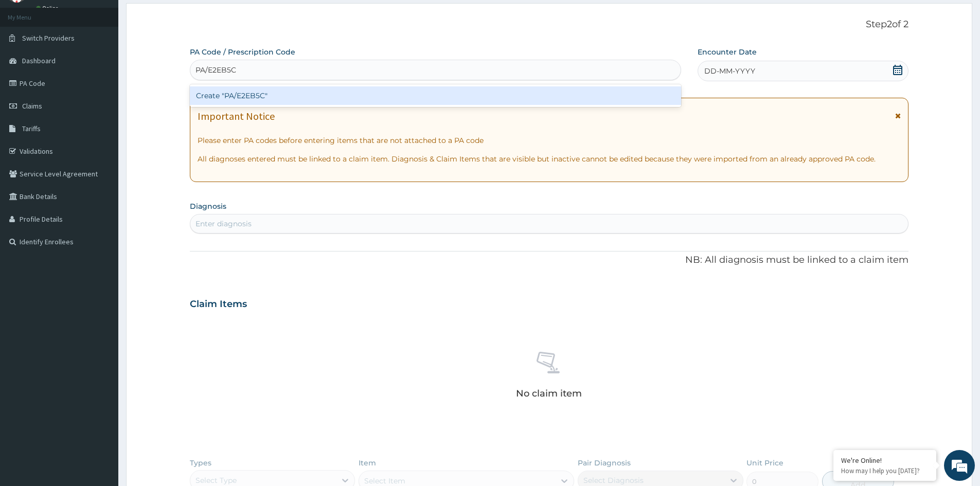  What do you see at coordinates (31, 64) in the screenshot?
I see `img: d_794563401_company_1708531726252_794563401` at bounding box center [31, 64].